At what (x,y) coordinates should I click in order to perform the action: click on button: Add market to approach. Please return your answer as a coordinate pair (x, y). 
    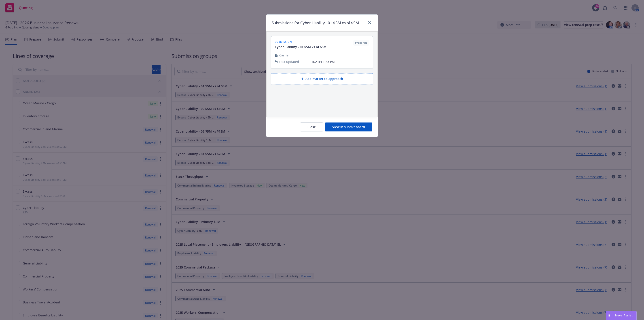
    Looking at the image, I should click on (322, 79).